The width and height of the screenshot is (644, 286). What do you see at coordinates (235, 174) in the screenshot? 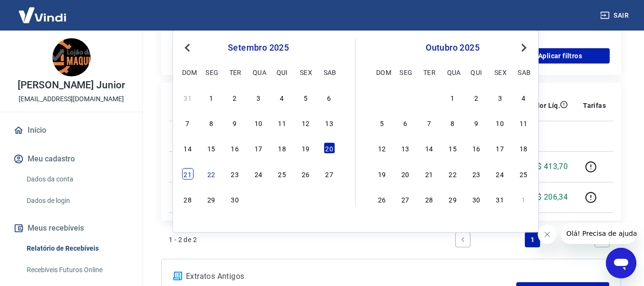
I see `div: Choose terça-feira, 23 de setembro de 2025` at bounding box center [235, 174].